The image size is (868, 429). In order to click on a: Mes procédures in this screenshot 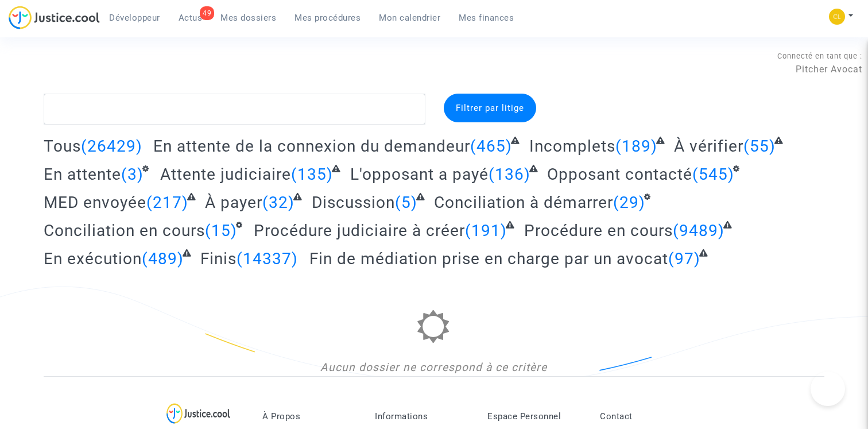, I will do `click(327, 17)`.